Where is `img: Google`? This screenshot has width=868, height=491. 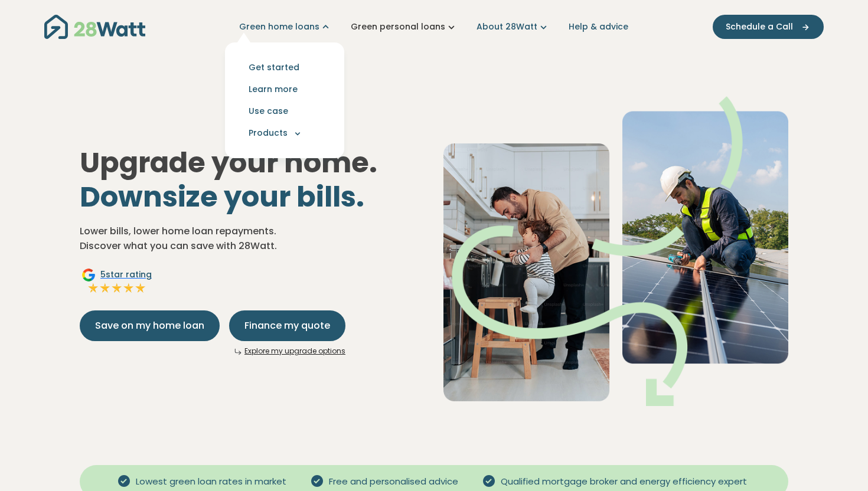 img: Google is located at coordinates (88, 275).